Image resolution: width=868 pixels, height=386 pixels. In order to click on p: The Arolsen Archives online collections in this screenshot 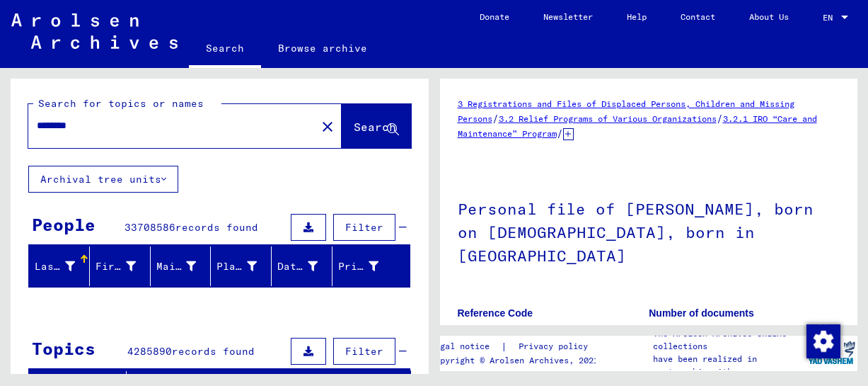, I will do `click(728, 340)`.